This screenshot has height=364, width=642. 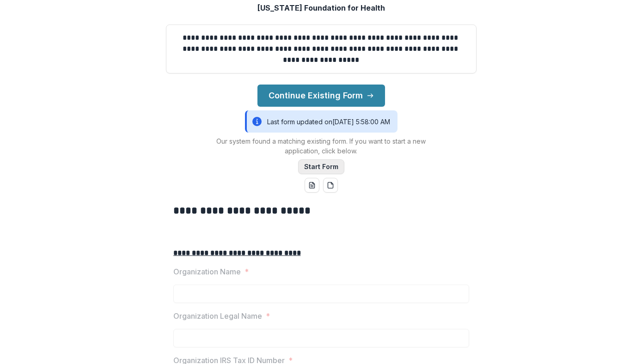 I want to click on button: Start Form, so click(x=322, y=167).